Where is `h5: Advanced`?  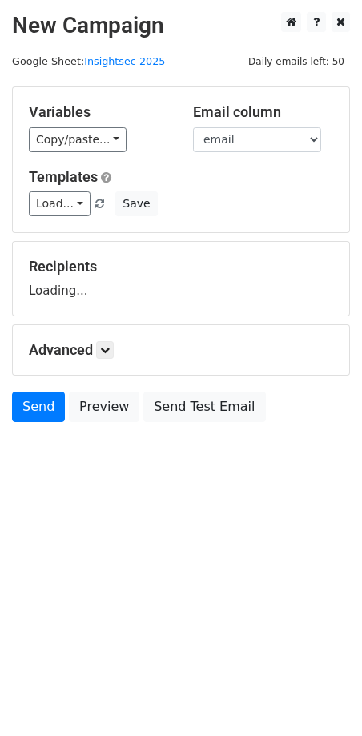
h5: Advanced is located at coordinates (181, 350).